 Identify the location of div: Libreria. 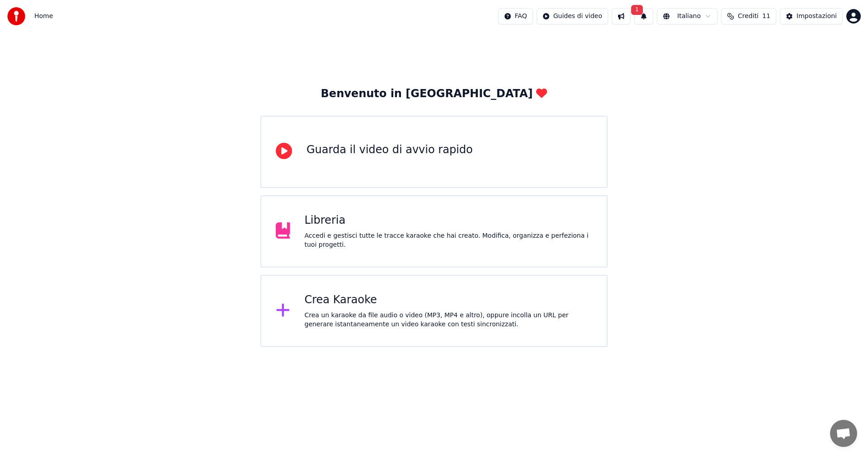
(448, 221).